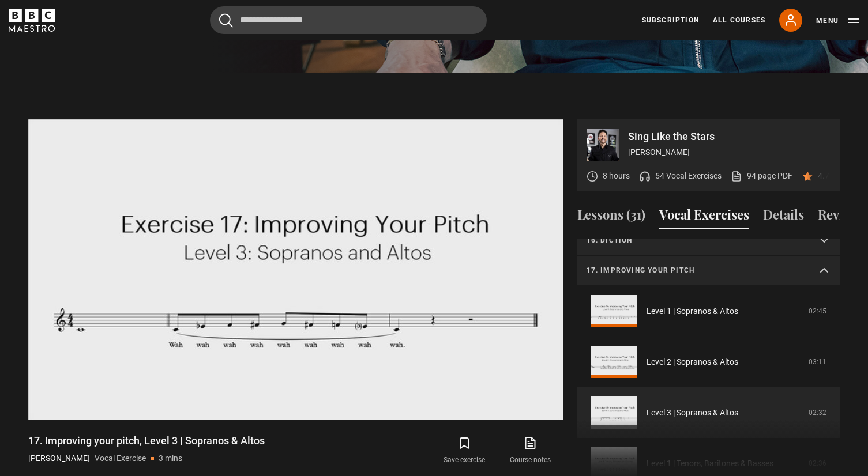 The image size is (868, 476). I want to click on h1: 17. Improving your pitch, Level 3 | Sopranos & Altos, so click(146, 441).